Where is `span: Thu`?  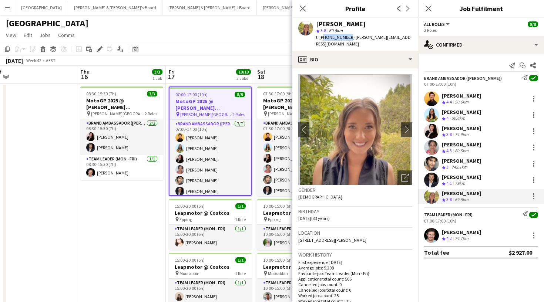 span: Thu is located at coordinates (85, 72).